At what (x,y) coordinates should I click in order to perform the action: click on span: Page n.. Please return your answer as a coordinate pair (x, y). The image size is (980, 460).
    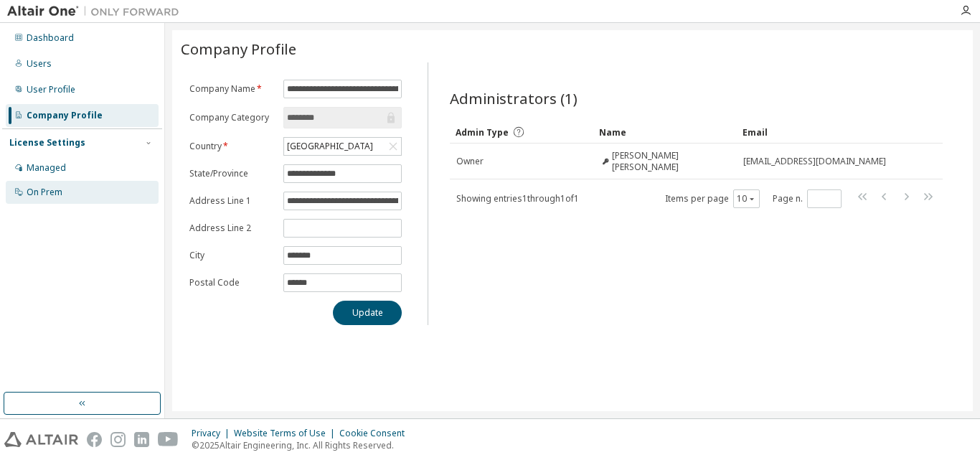
    Looking at the image, I should click on (807, 199).